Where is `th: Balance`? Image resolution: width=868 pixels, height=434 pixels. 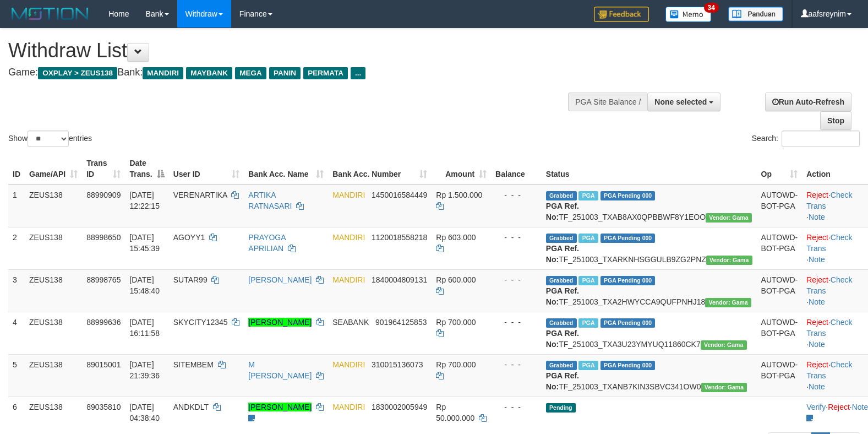
th: Balance is located at coordinates (516, 168).